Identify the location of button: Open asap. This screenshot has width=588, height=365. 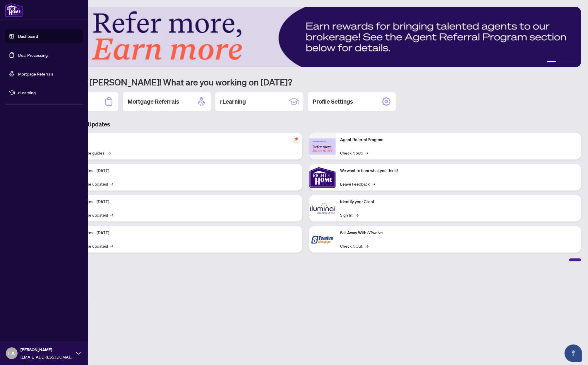
(573, 353).